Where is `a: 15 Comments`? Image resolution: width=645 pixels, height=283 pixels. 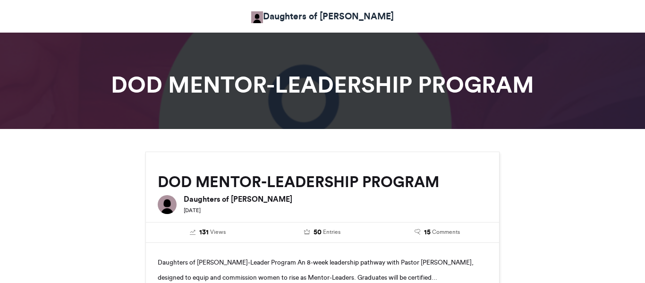
a: 15 Comments is located at coordinates (436, 232).